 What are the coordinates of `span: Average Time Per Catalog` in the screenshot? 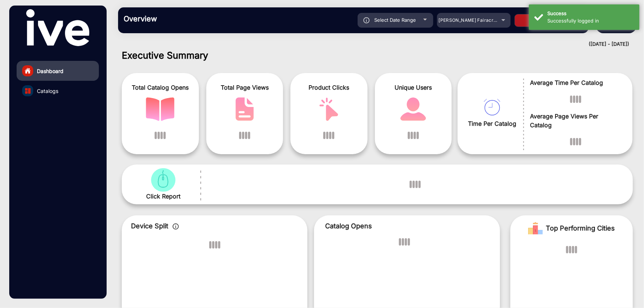 It's located at (575, 83).